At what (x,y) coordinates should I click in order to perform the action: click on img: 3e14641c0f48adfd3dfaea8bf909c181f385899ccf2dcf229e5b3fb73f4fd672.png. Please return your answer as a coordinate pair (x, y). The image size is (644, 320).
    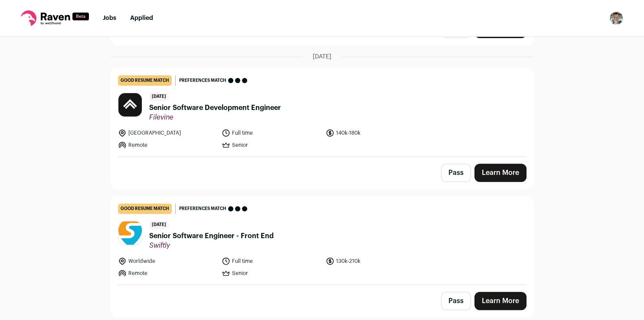
    Looking at the image, I should click on (130, 233).